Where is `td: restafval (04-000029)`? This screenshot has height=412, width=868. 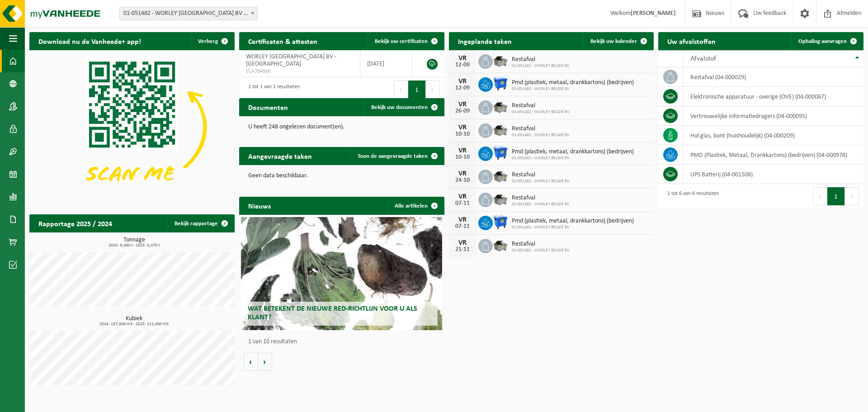 td: restafval (04-000029) is located at coordinates (774, 76).